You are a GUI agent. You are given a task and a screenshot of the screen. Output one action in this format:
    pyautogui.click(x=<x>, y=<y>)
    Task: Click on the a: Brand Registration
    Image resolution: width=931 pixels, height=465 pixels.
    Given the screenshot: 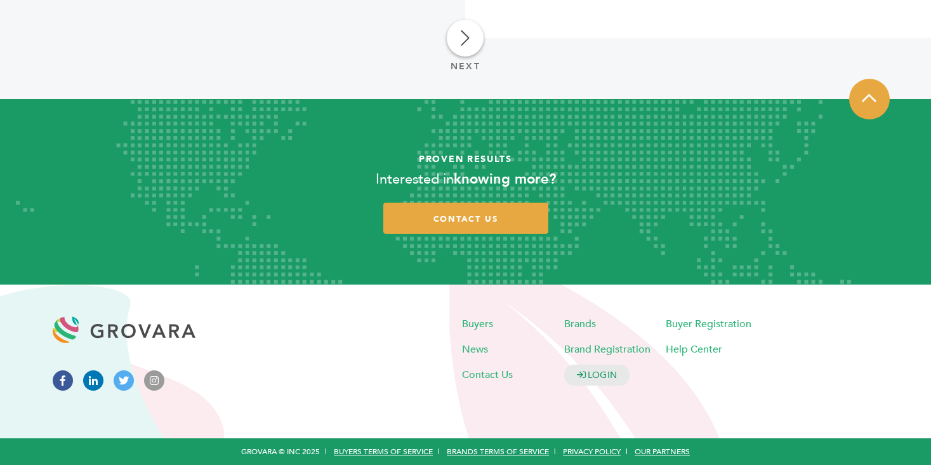 What is the action you would take?
    pyautogui.click(x=607, y=349)
    